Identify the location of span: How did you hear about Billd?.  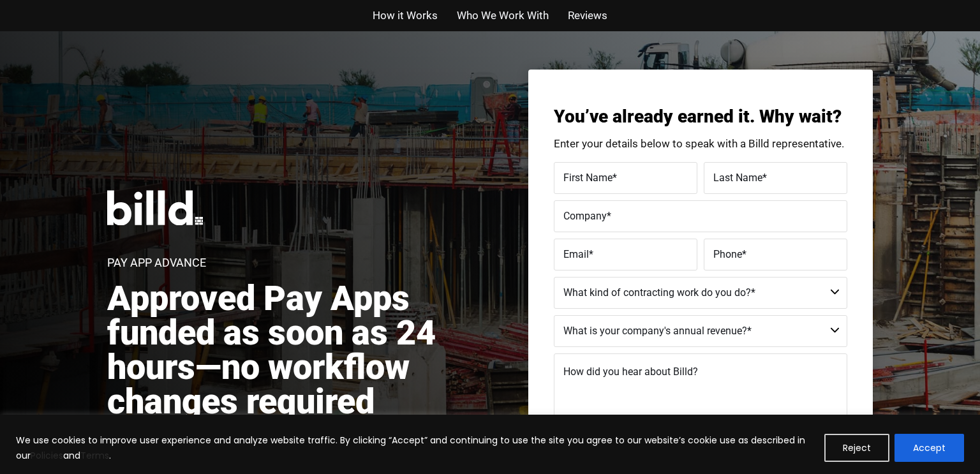
(630, 372).